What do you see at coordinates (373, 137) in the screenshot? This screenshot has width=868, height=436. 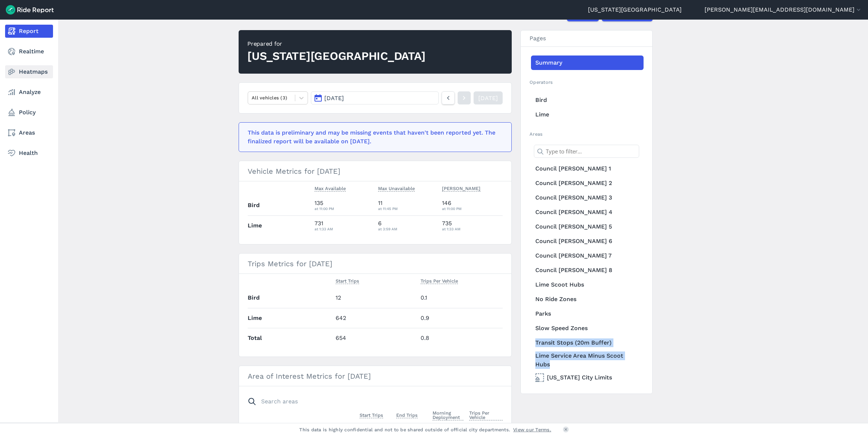 I see `div: This data is preliminary and may be missing events that haven't been reported yet. The finalized ...` at bounding box center [373, 137].